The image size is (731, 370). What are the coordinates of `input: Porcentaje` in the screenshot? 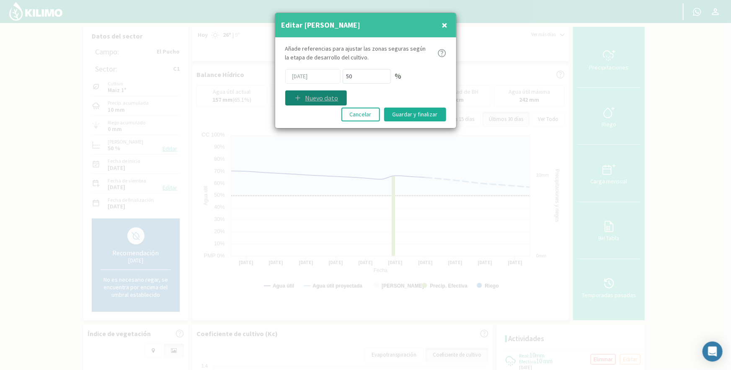 It's located at (366, 76).